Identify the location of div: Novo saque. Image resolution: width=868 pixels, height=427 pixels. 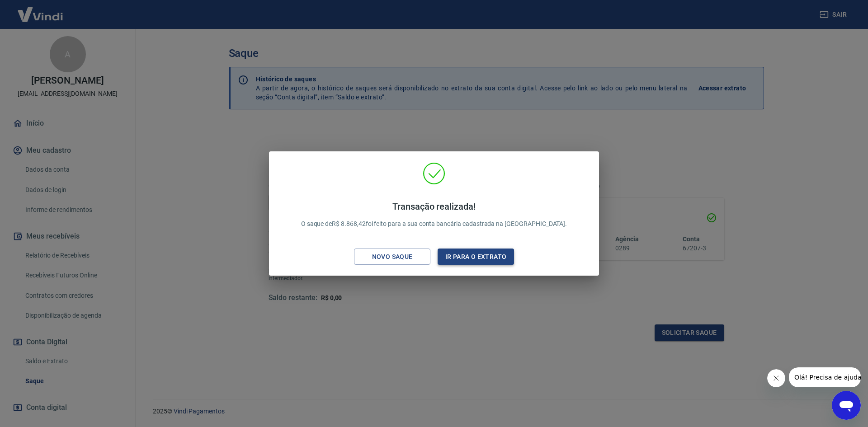
(393, 256).